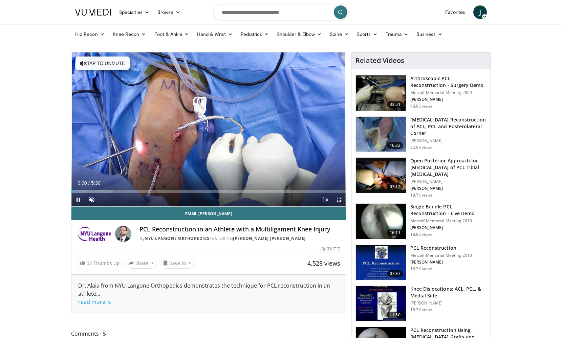 Image resolution: width=562 pixels, height=338 pixels. I want to click on span: 5:30, so click(95, 183).